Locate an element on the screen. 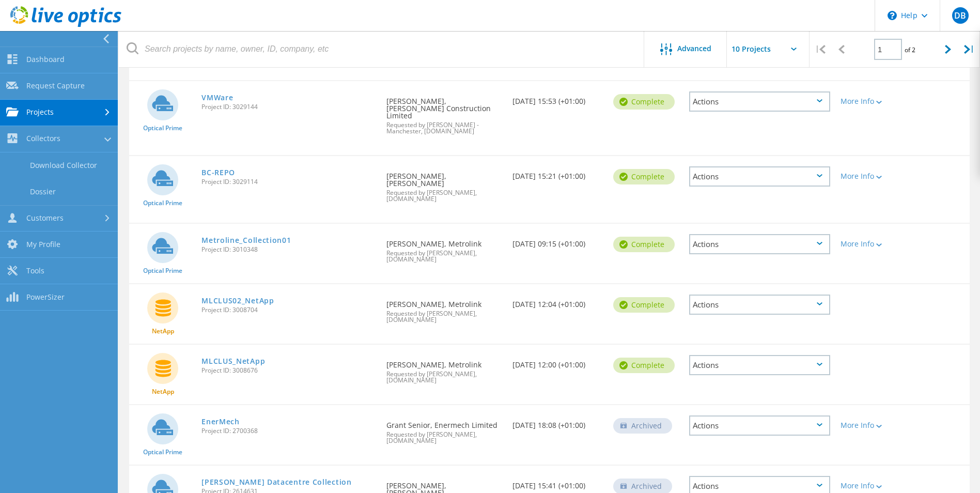 The image size is (980, 493). div: Archived is located at coordinates (643, 426).